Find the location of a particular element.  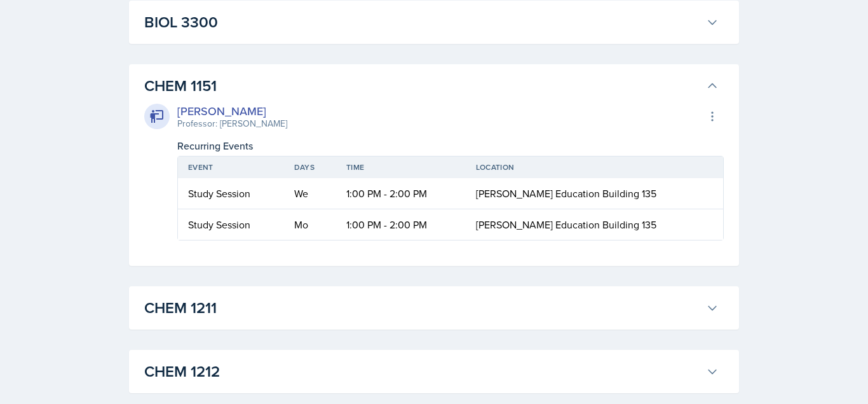

button: CHEM 1212 is located at coordinates (431, 372).